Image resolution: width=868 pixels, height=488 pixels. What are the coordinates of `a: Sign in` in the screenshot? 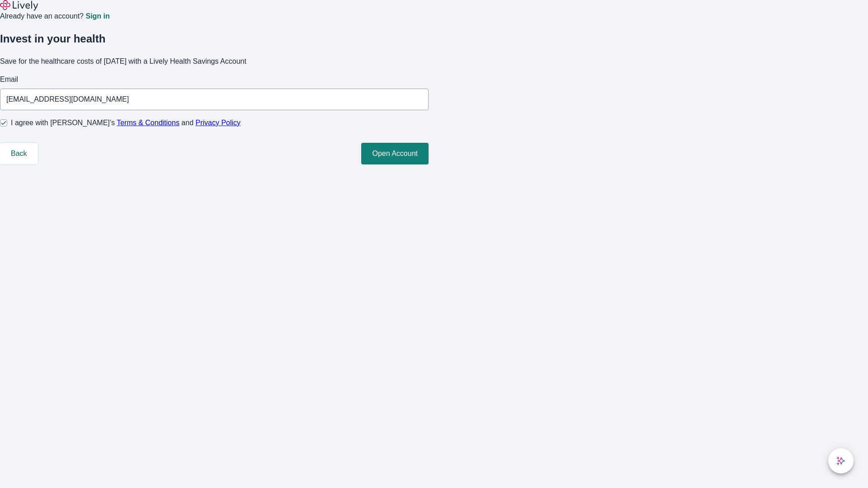 It's located at (97, 16).